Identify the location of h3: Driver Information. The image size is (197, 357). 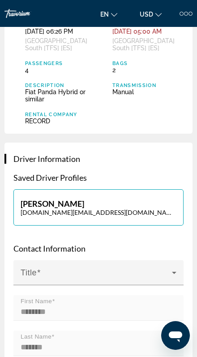
(99, 159).